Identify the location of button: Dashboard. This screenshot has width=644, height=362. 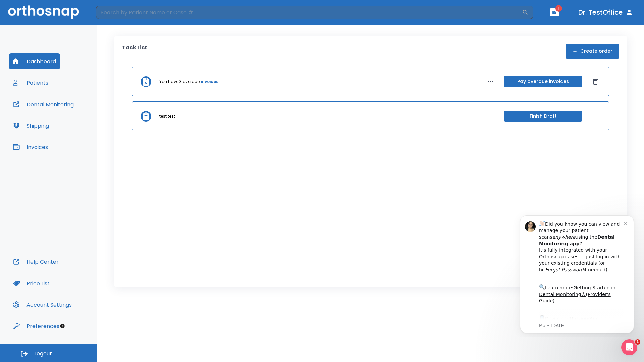
(34, 61).